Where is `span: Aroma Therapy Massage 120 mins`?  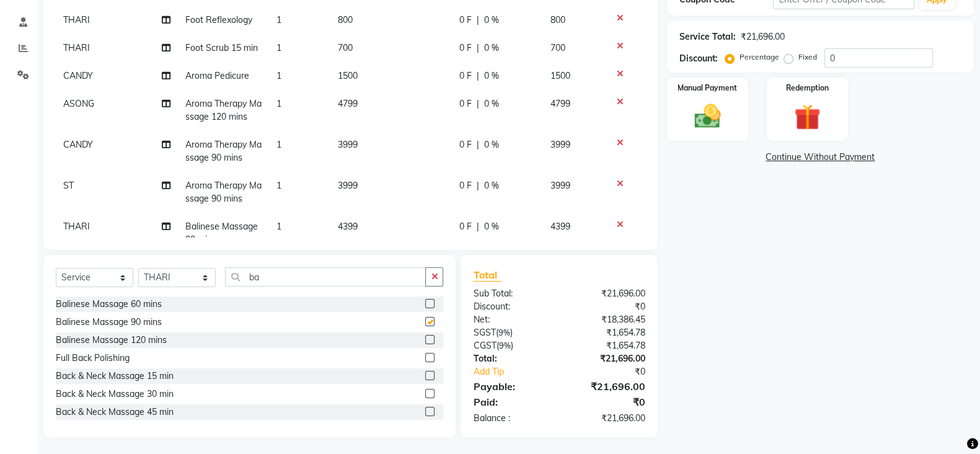 span: Aroma Therapy Massage 120 mins is located at coordinates (224, 110).